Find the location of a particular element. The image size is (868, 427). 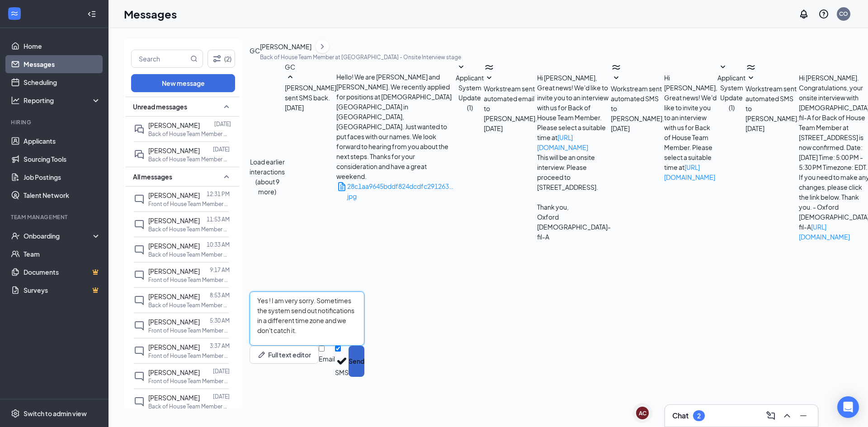

span: jpg is located at coordinates (351, 196).